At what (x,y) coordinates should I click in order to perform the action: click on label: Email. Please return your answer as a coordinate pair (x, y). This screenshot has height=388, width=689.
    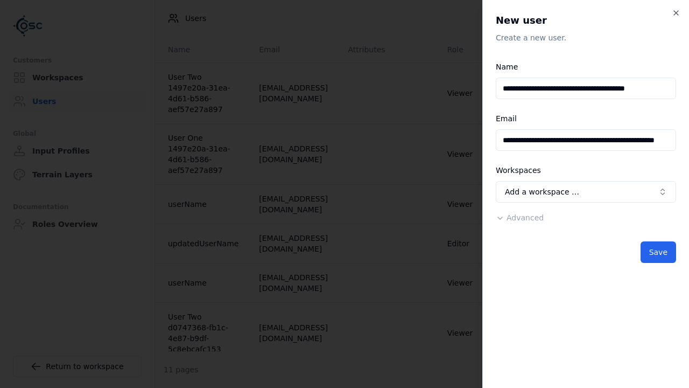
    Looking at the image, I should click on (506, 118).